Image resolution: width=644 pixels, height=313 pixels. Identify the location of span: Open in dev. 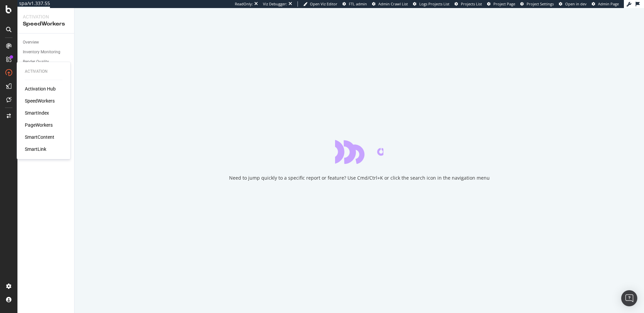
(575, 4).